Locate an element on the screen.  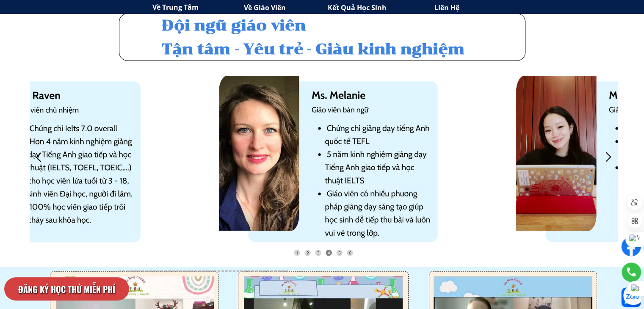
p: ĐĂNG KÝ HỌC THỬ MIỄN PHÍ is located at coordinates (67, 288).